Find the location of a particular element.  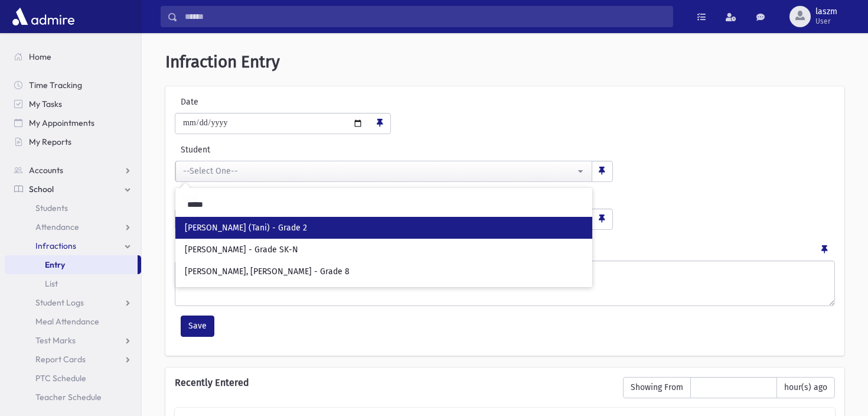

a: List is located at coordinates (72, 284).